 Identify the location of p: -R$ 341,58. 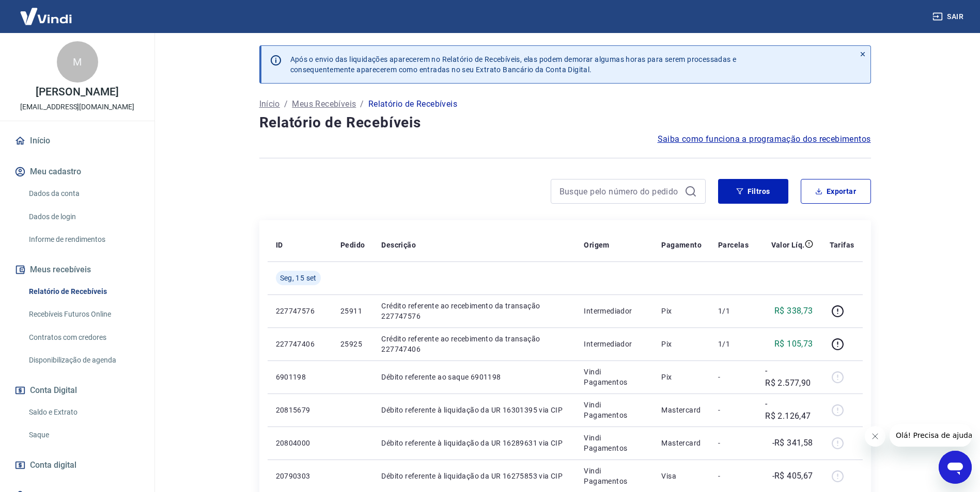
(792, 444).